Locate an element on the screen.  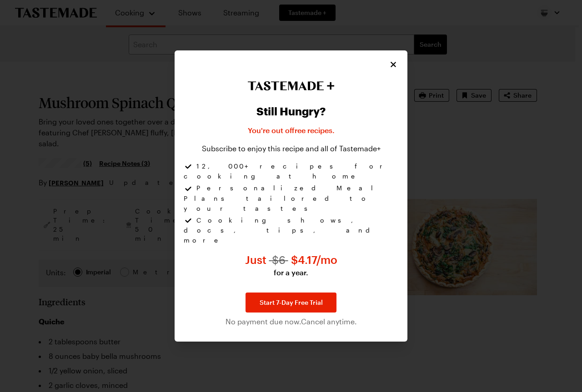
p: Just $4.17 per month for a year instead of $6 is located at coordinates (291, 265).